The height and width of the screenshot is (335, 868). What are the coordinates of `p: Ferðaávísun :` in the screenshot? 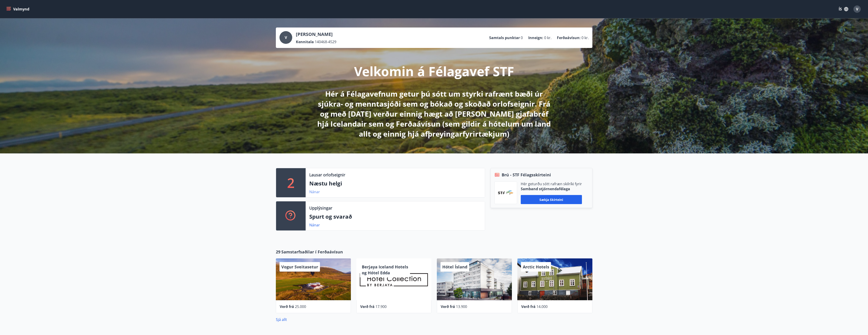 It's located at (569, 37).